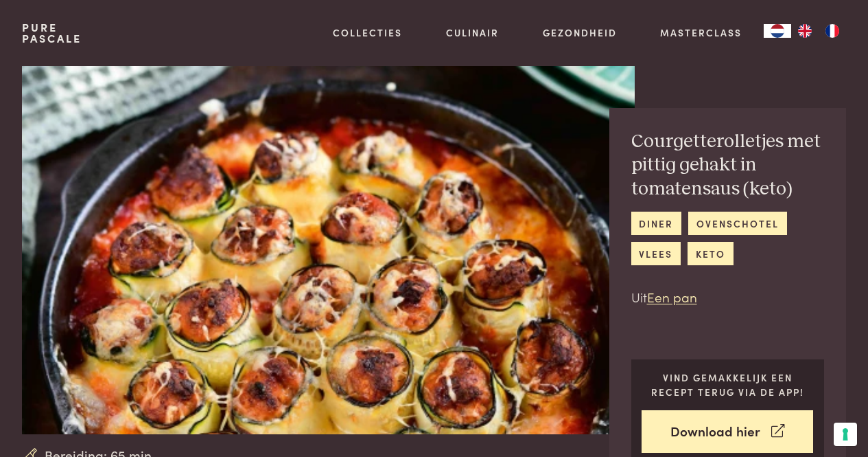  I want to click on a: Masterclass, so click(701, 33).